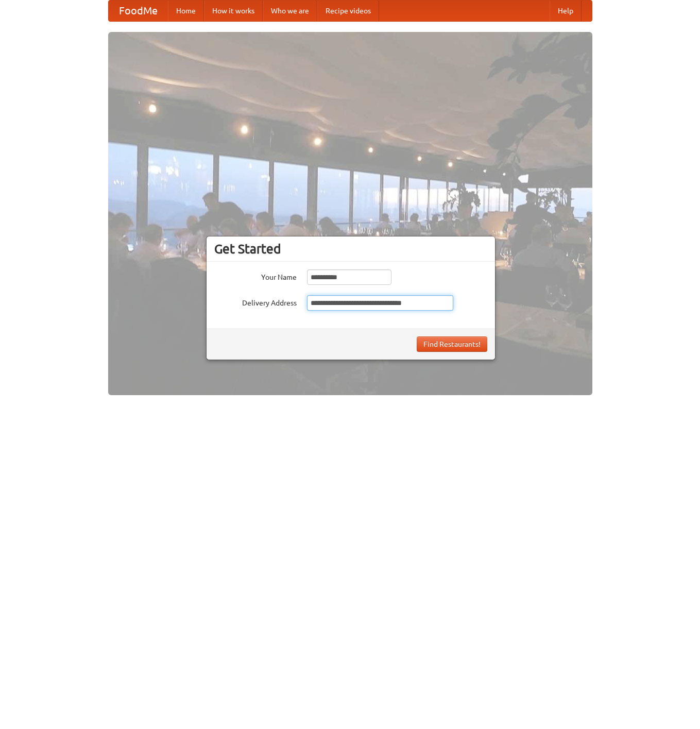 The width and height of the screenshot is (700, 729). I want to click on a: How it works, so click(234, 11).